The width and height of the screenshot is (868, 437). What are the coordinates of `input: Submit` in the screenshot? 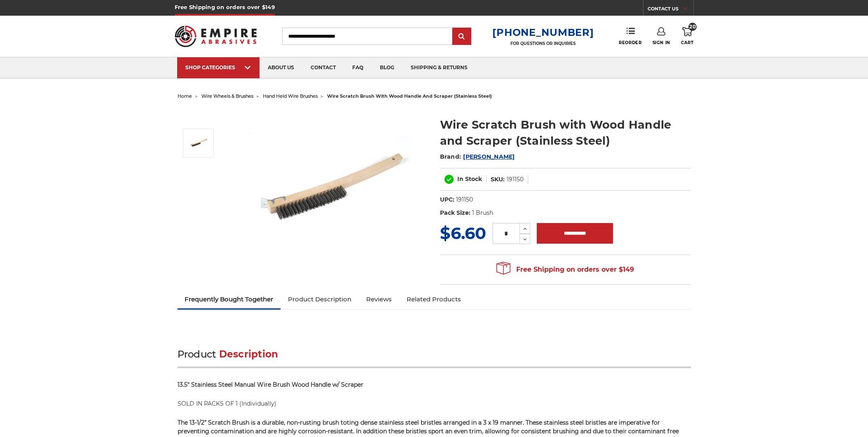 It's located at (462, 37).